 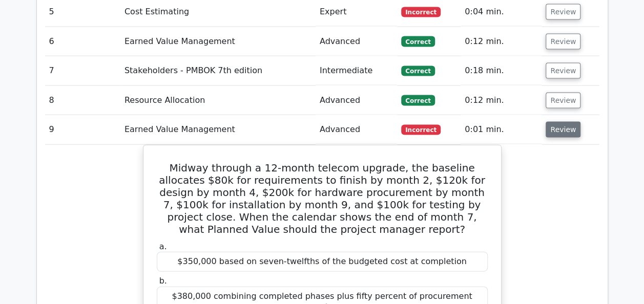 I want to click on td: 6, so click(x=83, y=41).